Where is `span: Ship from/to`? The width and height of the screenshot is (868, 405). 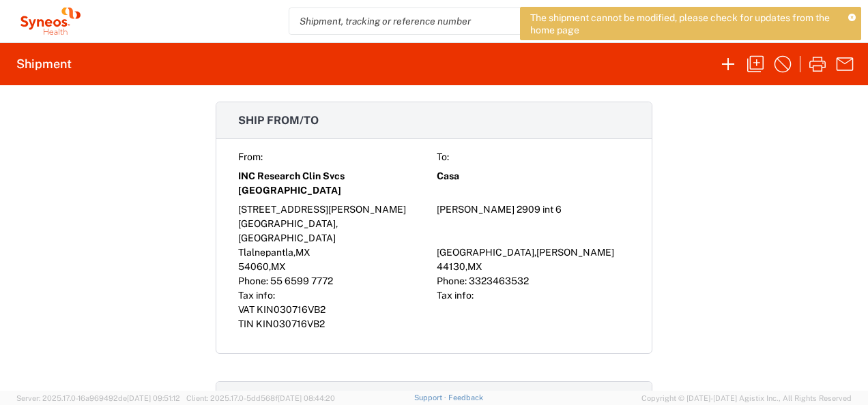 span: Ship from/to is located at coordinates (279, 120).